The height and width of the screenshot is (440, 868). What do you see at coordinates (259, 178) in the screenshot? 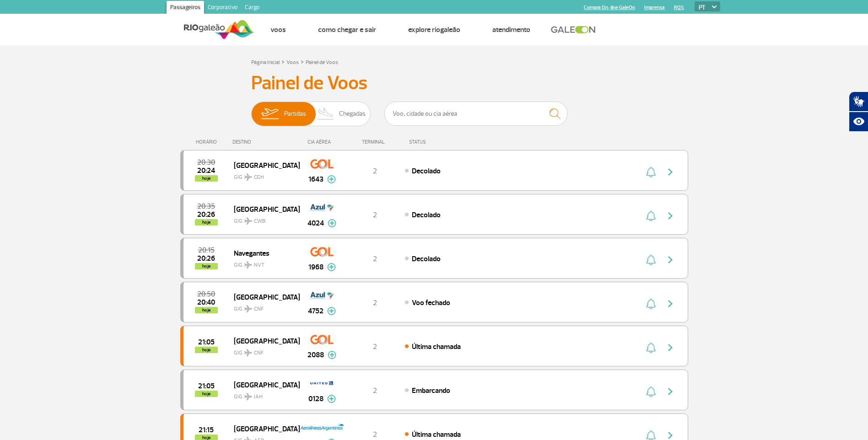
I see `span: CGH` at bounding box center [259, 178].